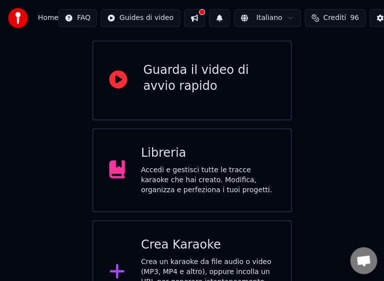  What do you see at coordinates (363, 260) in the screenshot?
I see `div: Aprire la chat` at bounding box center [363, 260].